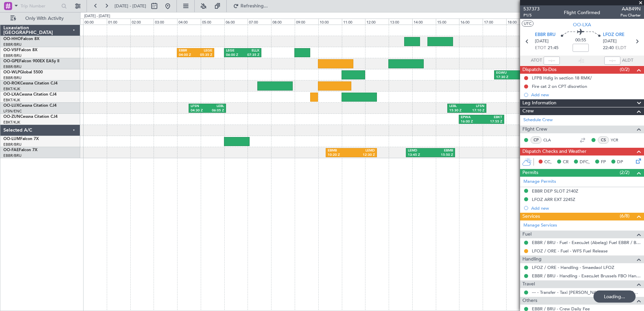 This screenshot has width=644, height=311. I want to click on div: 18:00, so click(518, 22).